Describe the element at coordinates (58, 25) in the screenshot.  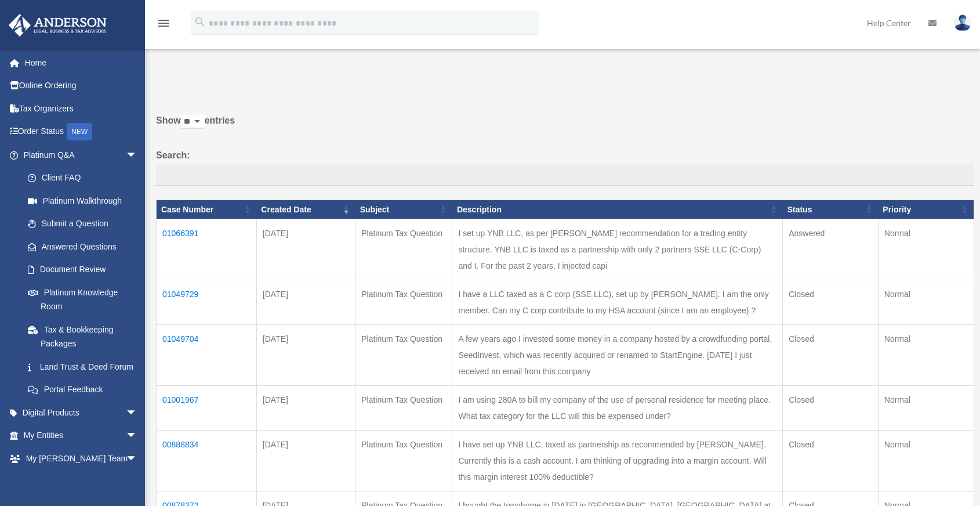
I see `img: Anderson Advisors Platinum Portal` at that location.